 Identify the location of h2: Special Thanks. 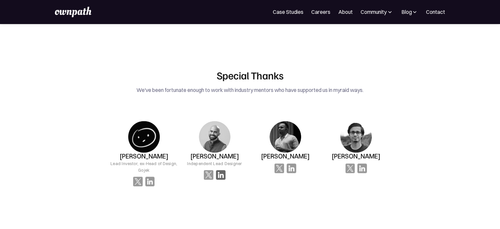
(250, 75).